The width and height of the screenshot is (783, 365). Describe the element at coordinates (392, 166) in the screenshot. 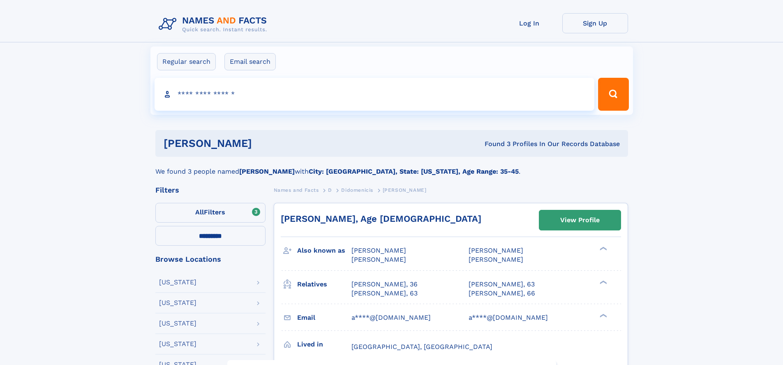

I see `div: We found 3 people named with .` at that location.